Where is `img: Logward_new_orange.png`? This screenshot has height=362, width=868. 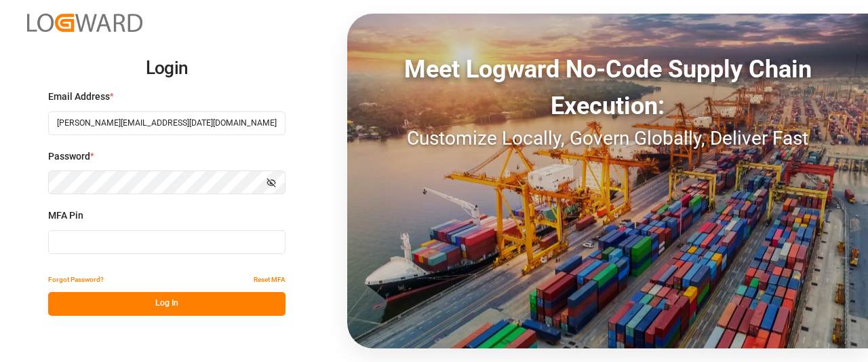 img: Logward_new_orange.png is located at coordinates (85, 22).